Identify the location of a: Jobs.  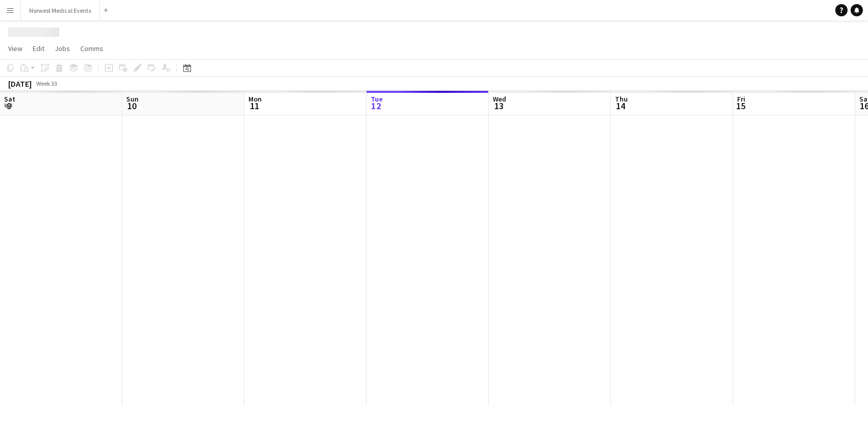
(62, 48).